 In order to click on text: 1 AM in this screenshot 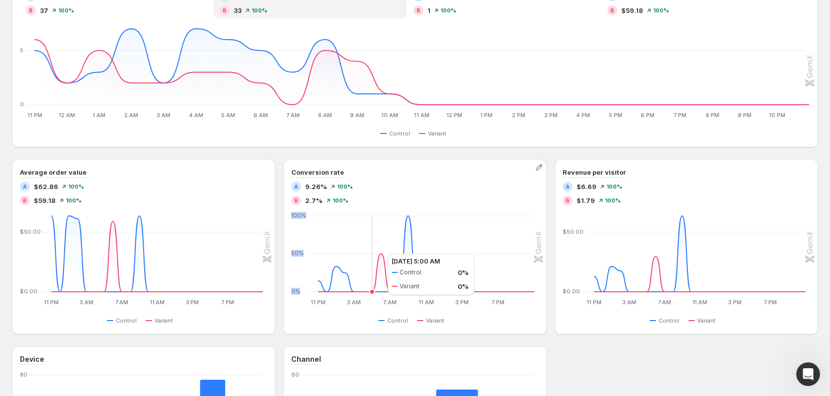, I will do `click(99, 115)`.